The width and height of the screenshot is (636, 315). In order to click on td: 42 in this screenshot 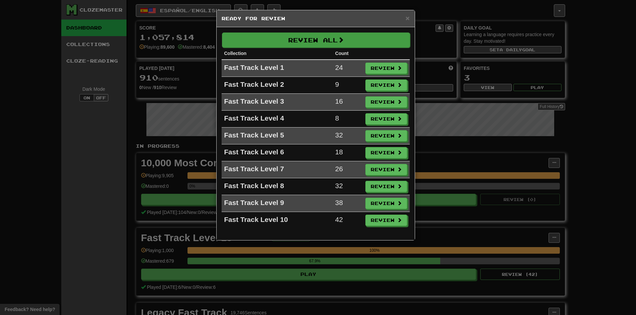, I will do `click(348, 220)`.